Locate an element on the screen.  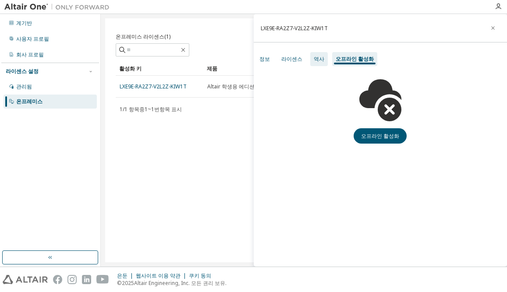
font: 사용자 프로필 is located at coordinates (32, 39).